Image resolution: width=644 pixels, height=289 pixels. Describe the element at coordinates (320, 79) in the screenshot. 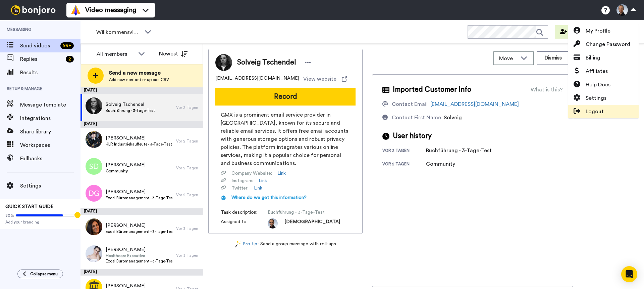

I see `span: View website` at that location.